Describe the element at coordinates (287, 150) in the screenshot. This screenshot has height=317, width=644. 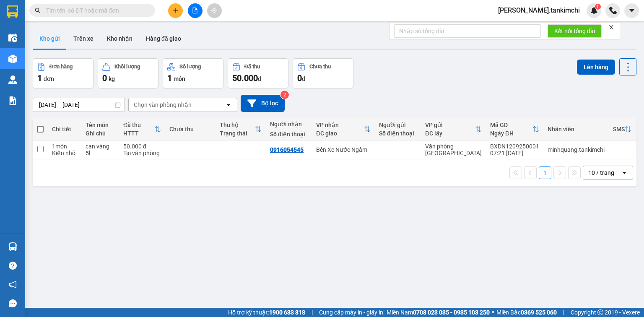
I see `div: 0916054545` at that location.